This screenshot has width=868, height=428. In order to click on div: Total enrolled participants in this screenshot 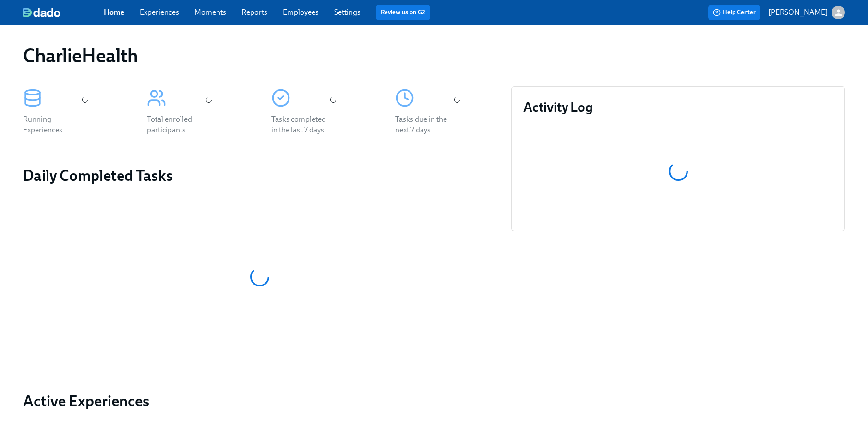, I will do `click(178, 125)`.